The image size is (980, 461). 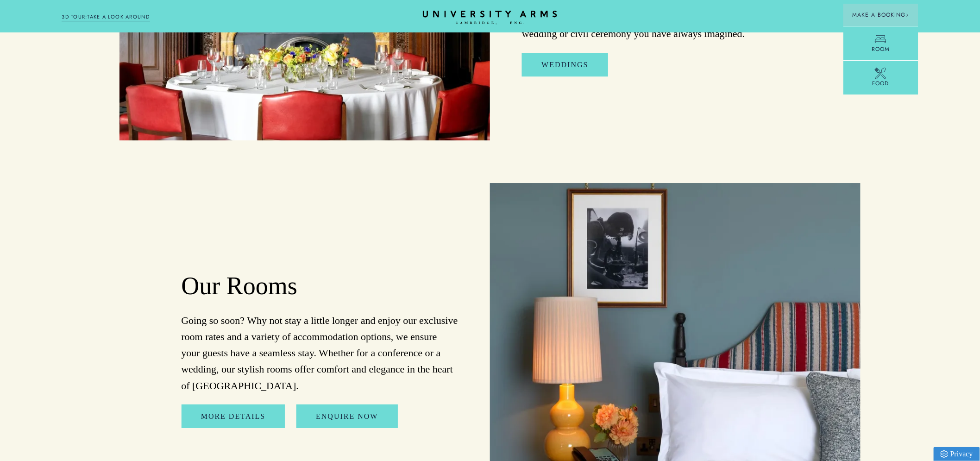 What do you see at coordinates (233, 416) in the screenshot?
I see `a: More Details` at bounding box center [233, 416].